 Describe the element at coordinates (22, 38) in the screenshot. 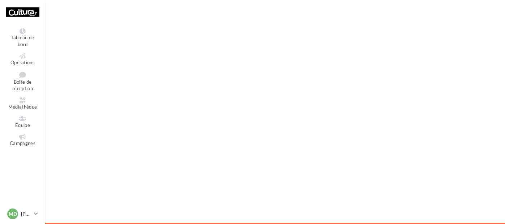

I see `a: Tableau de bord` at that location.